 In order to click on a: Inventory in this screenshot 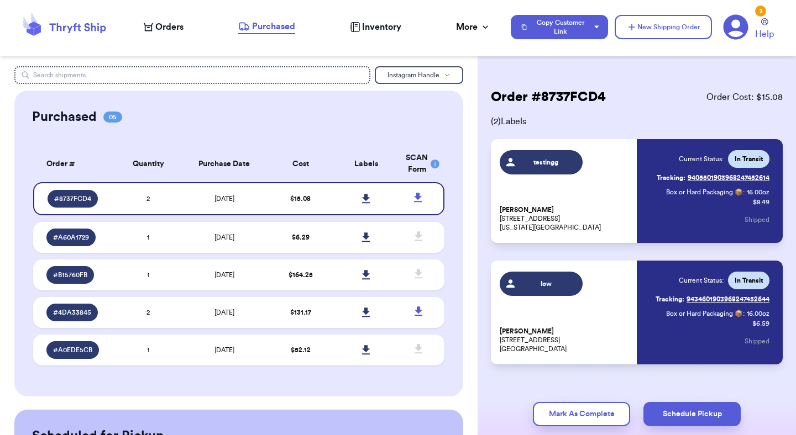, I will do `click(375, 27)`.